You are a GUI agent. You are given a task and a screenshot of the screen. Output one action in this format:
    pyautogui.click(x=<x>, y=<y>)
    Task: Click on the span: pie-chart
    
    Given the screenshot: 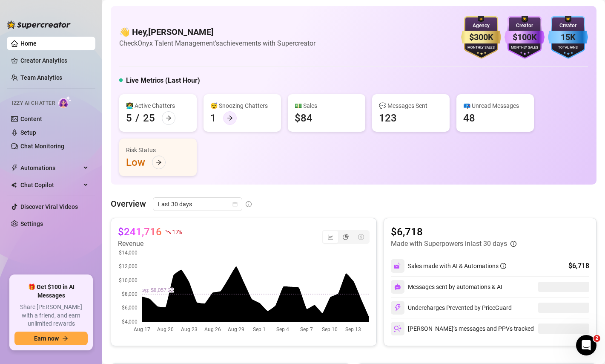 What is the action you would take?
    pyautogui.click(x=346, y=237)
    